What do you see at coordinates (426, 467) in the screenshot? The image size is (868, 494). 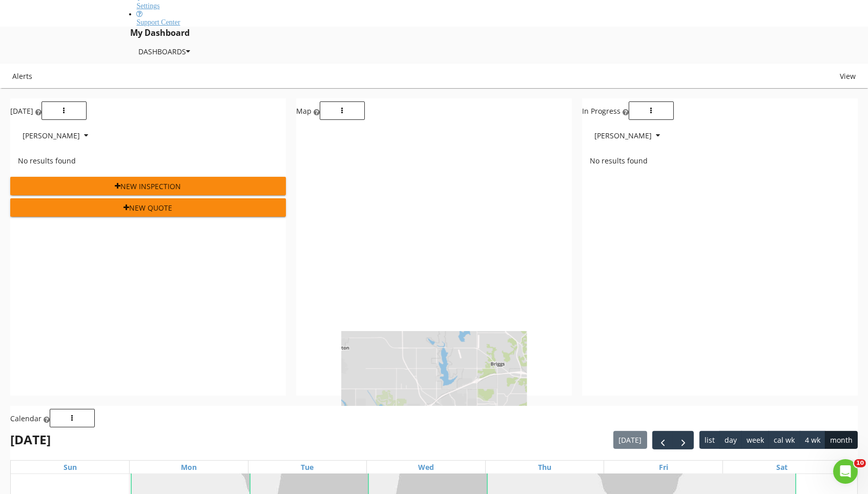 I see `a: Wednesday` at bounding box center [426, 467].